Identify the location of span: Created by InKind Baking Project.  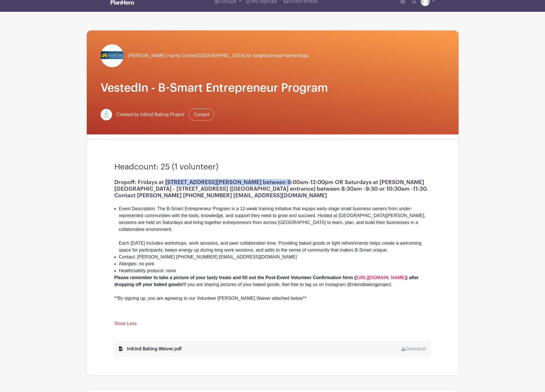
(150, 115).